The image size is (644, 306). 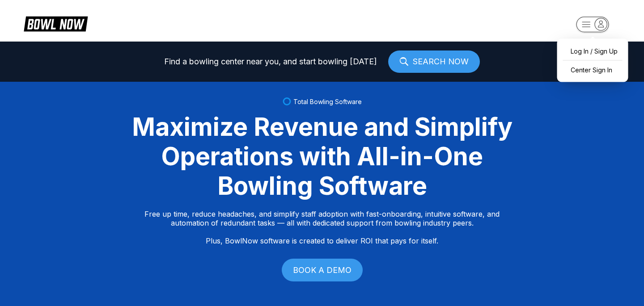 I want to click on p: Free up time, reduce headaches, and simplify staff adoption with fast-onboarding, intuitive softw..., so click(x=322, y=227).